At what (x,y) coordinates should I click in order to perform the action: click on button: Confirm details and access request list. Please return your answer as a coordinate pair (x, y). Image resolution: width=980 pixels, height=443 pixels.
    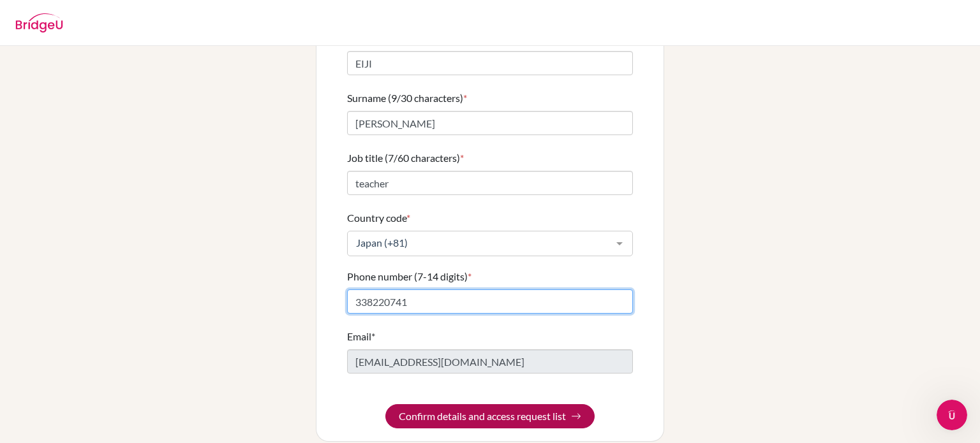
    Looking at the image, I should click on (490, 416).